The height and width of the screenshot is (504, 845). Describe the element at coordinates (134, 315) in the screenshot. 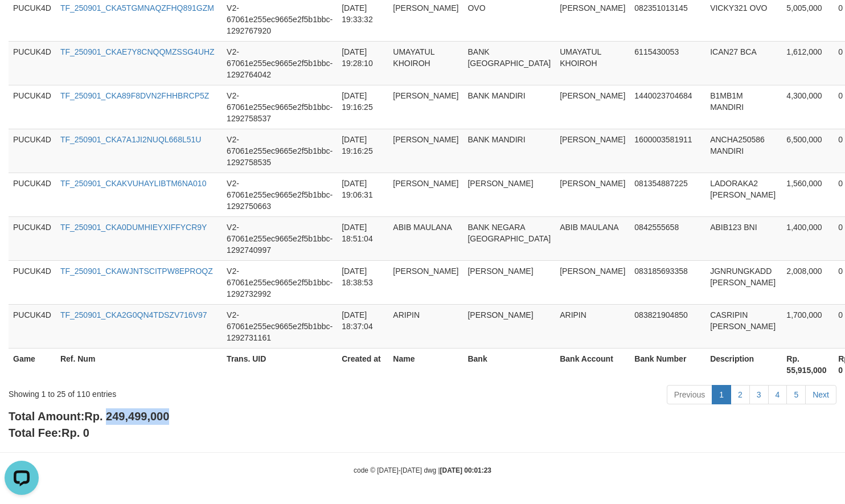

I see `a: TF_250901_CKA2G0QN4TDSZV716V97` at that location.